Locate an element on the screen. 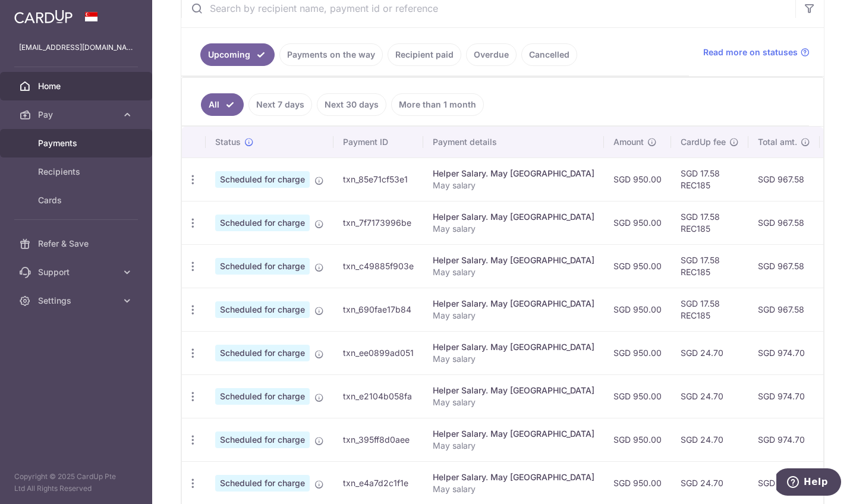  th: Payment ID is located at coordinates (378, 142).